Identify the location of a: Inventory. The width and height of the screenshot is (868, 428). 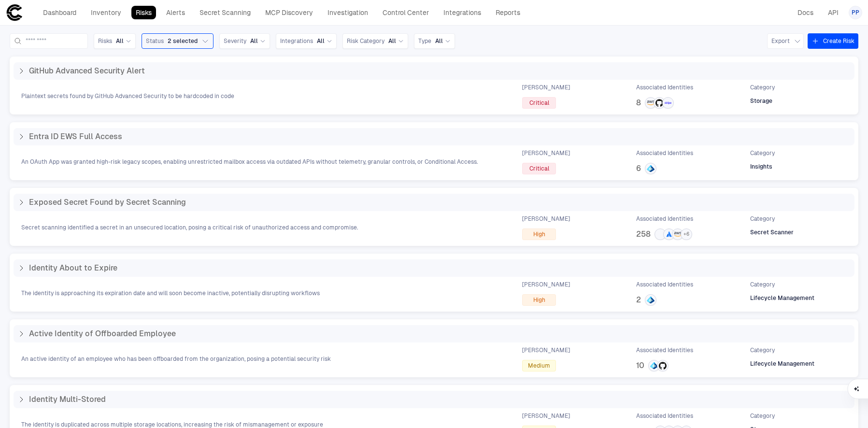
(106, 13).